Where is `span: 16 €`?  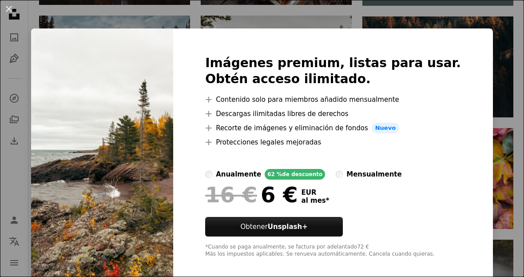 span: 16 € is located at coordinates (231, 194).